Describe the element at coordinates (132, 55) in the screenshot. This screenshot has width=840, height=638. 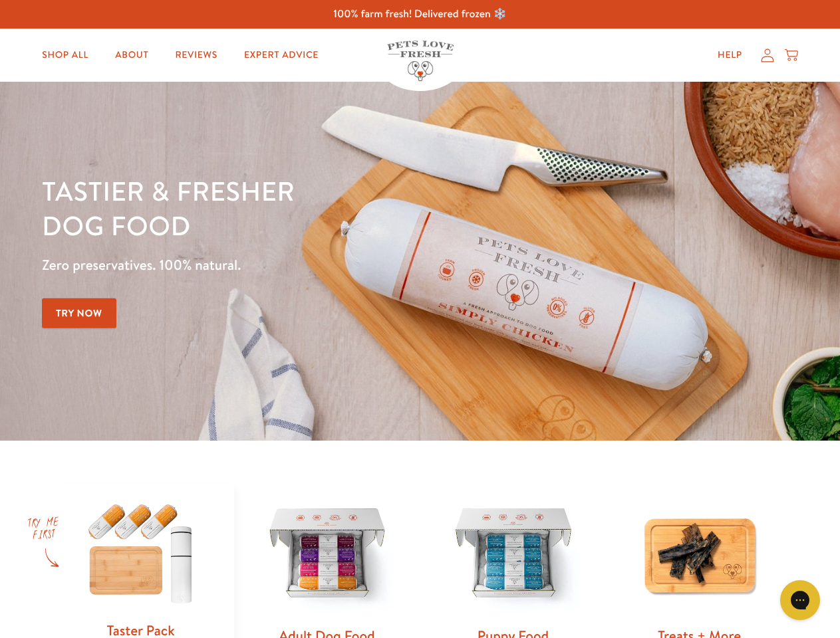
I see `a: About` at that location.